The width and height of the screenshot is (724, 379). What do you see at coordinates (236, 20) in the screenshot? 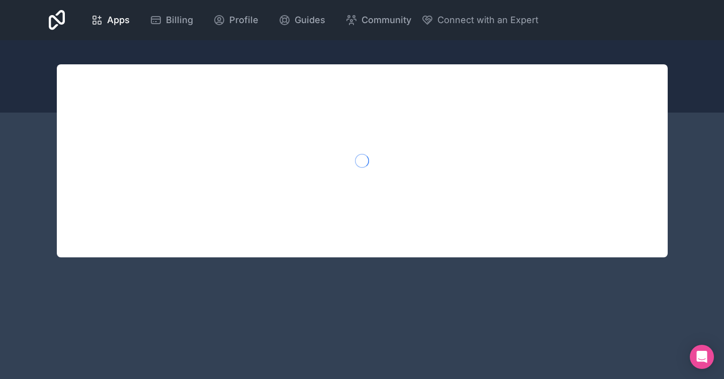
I see `a: Profile` at bounding box center [236, 20].